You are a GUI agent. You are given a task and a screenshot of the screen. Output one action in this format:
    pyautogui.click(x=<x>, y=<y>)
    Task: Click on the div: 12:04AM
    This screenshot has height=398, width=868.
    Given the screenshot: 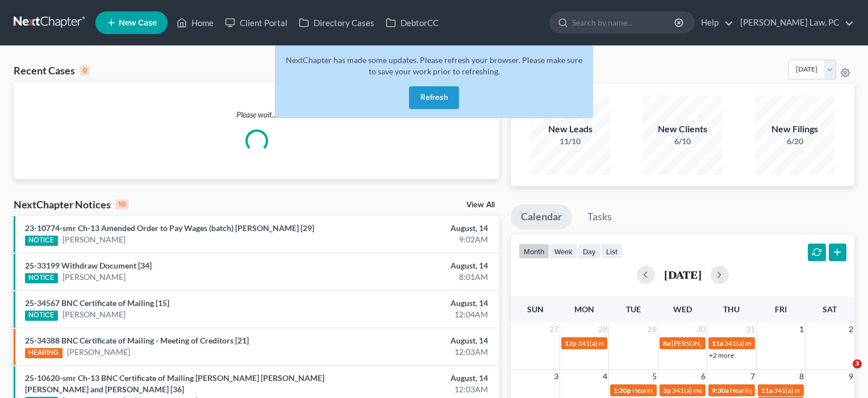 What is the action you would take?
    pyautogui.click(x=414, y=315)
    